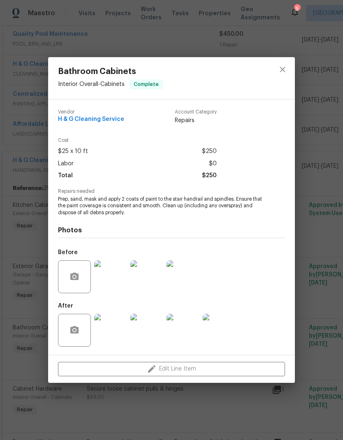 Image resolution: width=343 pixels, height=440 pixels. What do you see at coordinates (66, 164) in the screenshot?
I see `span: Labor` at bounding box center [66, 164].